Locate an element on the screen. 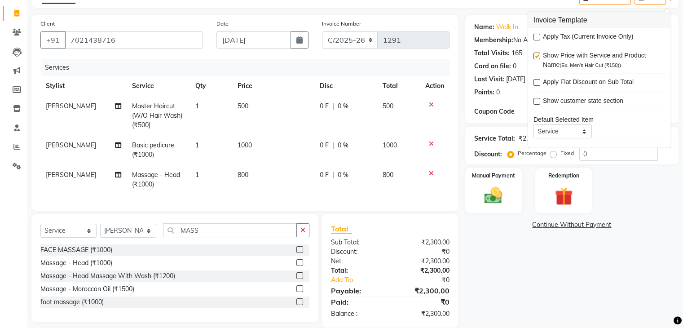 The width and height of the screenshot is (683, 328). input: Search or Scan is located at coordinates (230, 230).